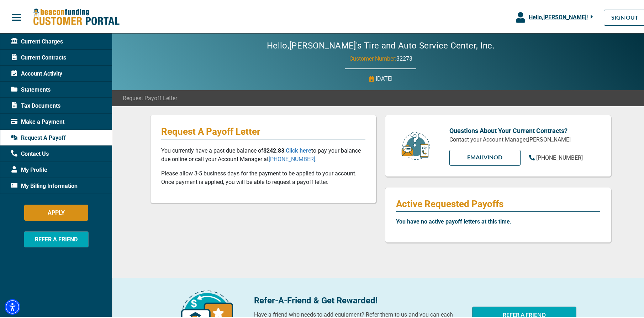 Image resolution: width=644 pixels, height=318 pixels. Describe the element at coordinates (273, 149) in the screenshot. I see `b: $242.83` at that location.